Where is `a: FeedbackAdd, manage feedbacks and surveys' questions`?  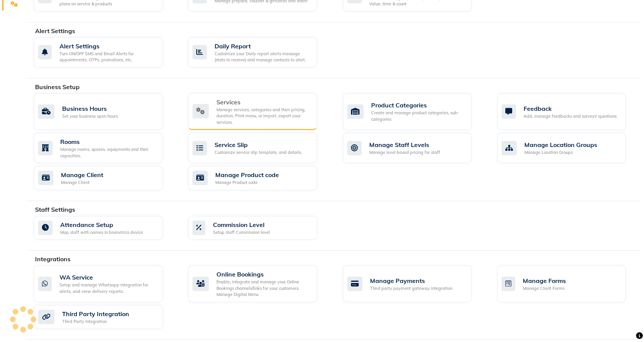 a: FeedbackAdd, manage feedbacks and surveys' questions is located at coordinates (569, 111).